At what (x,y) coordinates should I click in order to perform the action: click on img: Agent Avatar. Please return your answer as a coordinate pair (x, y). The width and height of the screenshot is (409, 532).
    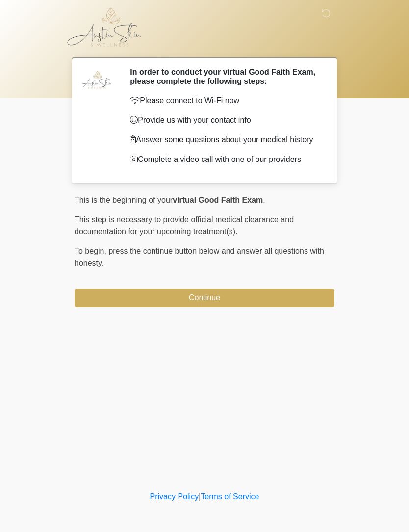
    Looking at the image, I should click on (97, 82).